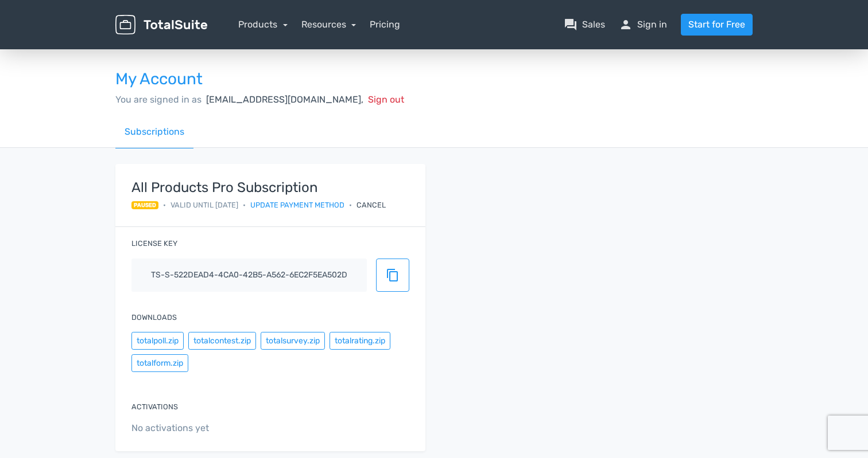  I want to click on a: question_answerSales, so click(585, 25).